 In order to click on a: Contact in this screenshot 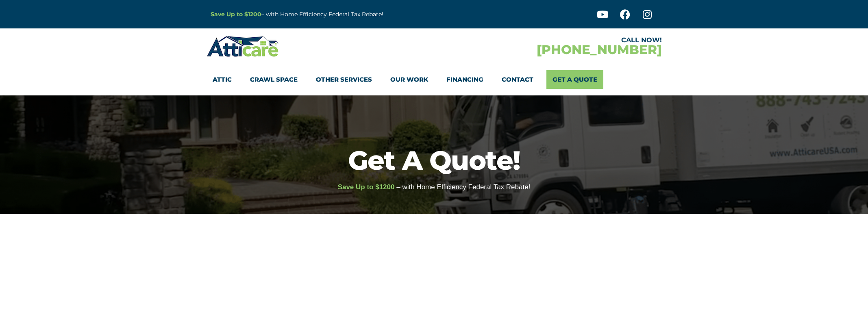, I will do `click(518, 80)`.